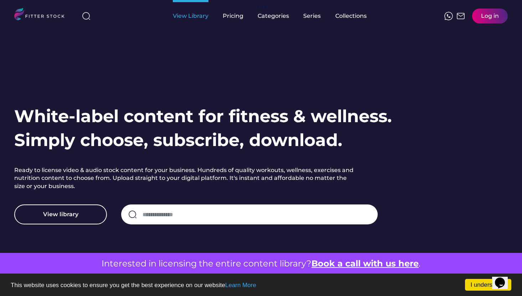 This screenshot has width=522, height=296. Describe the element at coordinates (261, 285) in the screenshot. I see `p: This website uses cookies to ensure you get the best experience on our website` at that location.